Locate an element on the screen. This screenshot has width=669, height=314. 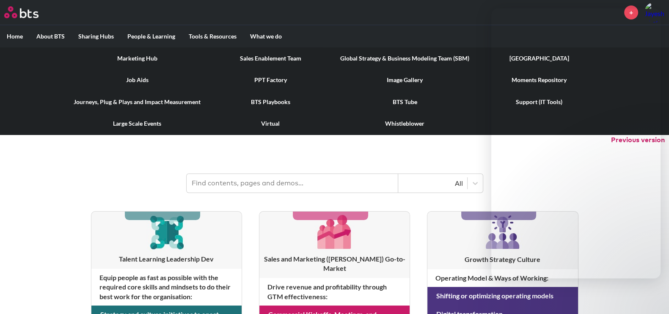
img: BTS Logo is located at coordinates (21, 12).